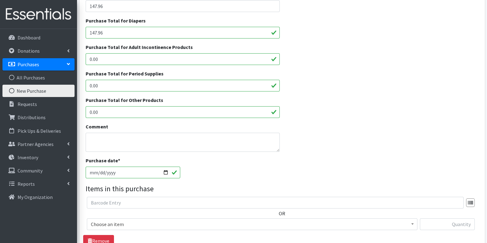 Image resolution: width=487 pixels, height=243 pixels. I want to click on a: New Purchase, so click(38, 91).